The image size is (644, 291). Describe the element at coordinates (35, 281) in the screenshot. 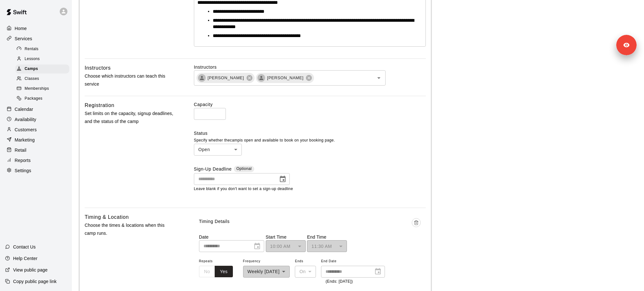

I see `p: Copy public page link` at that location.